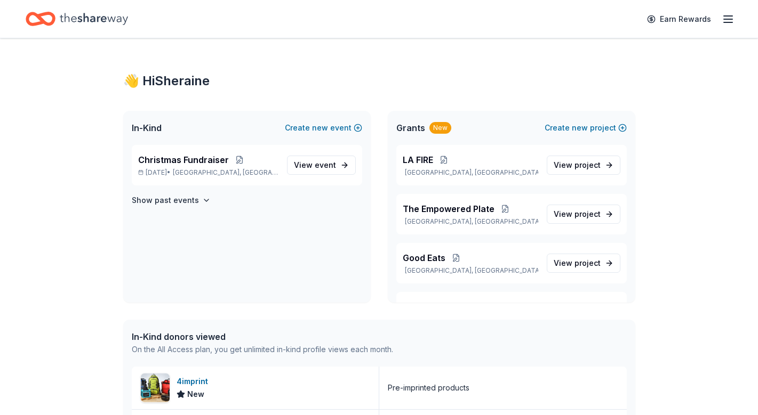 Image resolution: width=758 pixels, height=415 pixels. Describe the element at coordinates (325, 165) in the screenshot. I see `span: event` at that location.